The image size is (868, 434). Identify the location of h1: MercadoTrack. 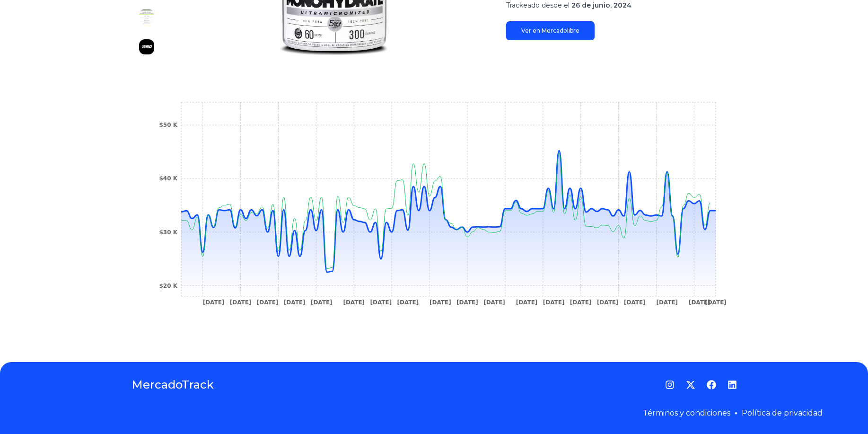
(173, 385).